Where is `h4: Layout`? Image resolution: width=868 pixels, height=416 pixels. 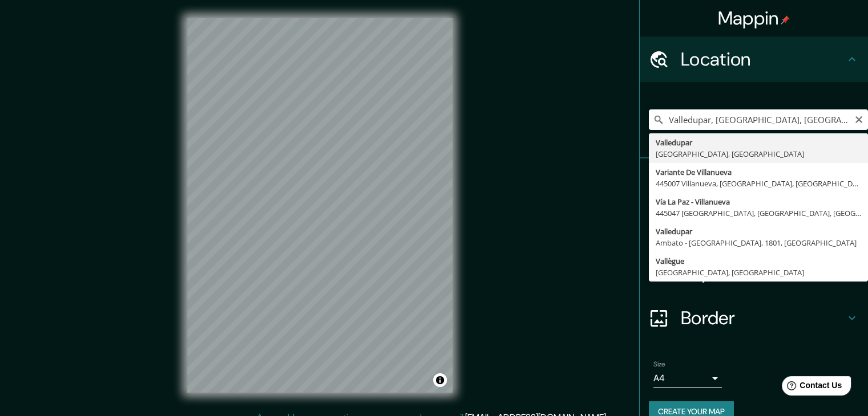
h4: Layout is located at coordinates (763, 272).